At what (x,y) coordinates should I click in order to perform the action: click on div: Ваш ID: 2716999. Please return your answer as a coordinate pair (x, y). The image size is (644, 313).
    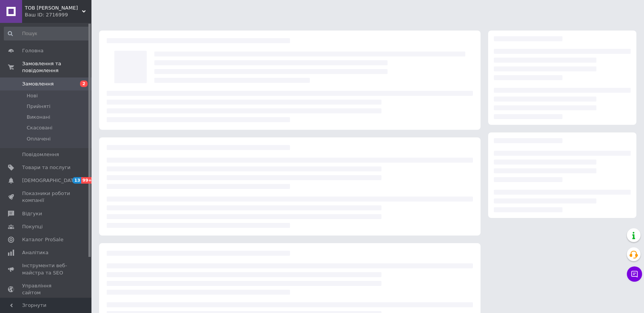
    Looking at the image, I should click on (58, 15).